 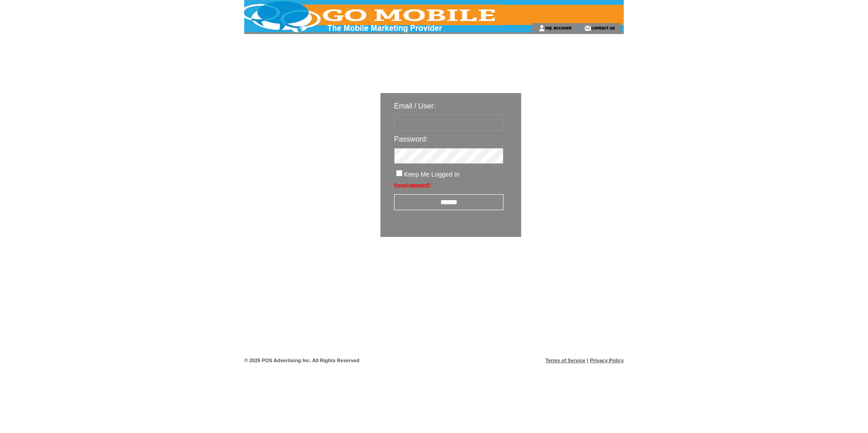 What do you see at coordinates (558, 27) in the screenshot?
I see `a: my account` at bounding box center [558, 27].